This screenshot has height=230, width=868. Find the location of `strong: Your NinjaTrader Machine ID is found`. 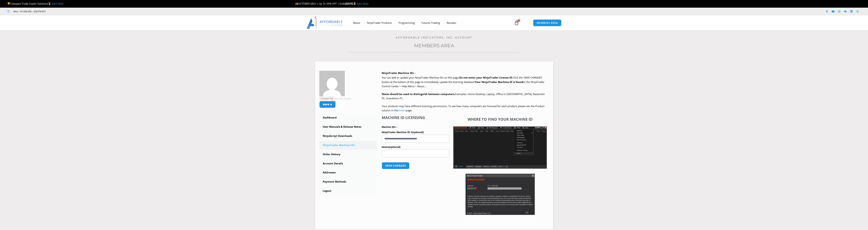

strong: Your NinjaTrader Machine ID is found is located at coordinates (499, 82).